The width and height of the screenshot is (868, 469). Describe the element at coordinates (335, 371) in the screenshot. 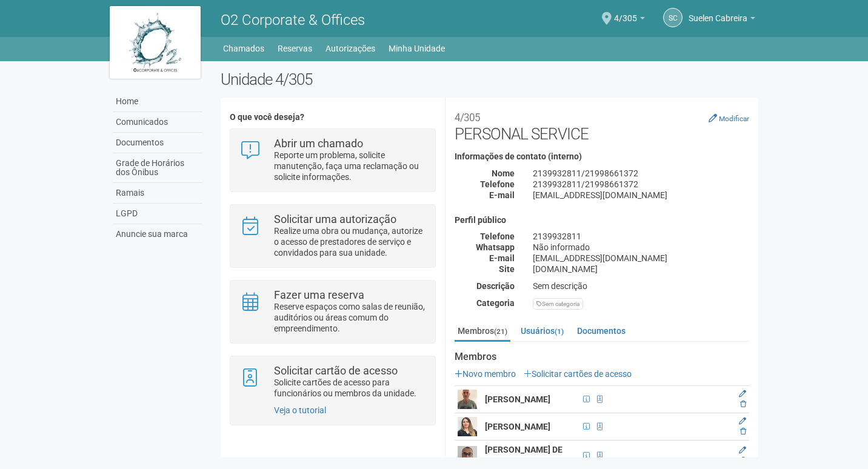

I see `strong: Solicitar cartão de acesso` at that location.